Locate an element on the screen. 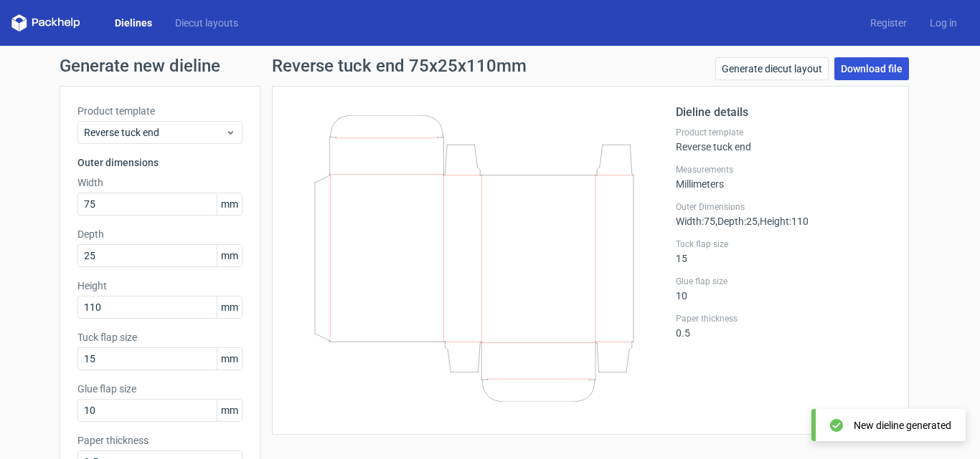 The image size is (980, 459). h1: Generate new dieline is located at coordinates (490, 66).